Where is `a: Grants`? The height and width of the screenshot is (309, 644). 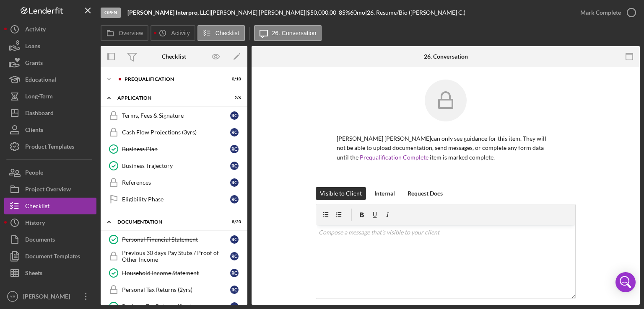
a: Grants is located at coordinates (50, 63).